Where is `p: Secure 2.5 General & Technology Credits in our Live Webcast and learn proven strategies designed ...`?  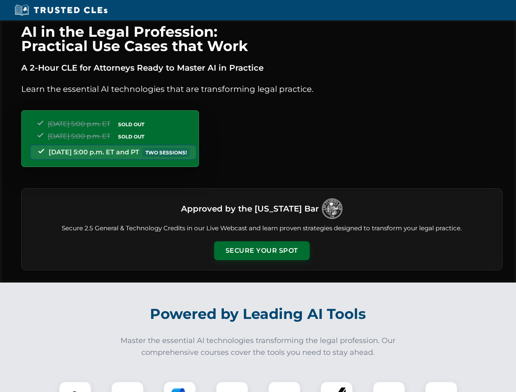 p: Secure 2.5 General & Technology Credits in our Live Webcast and learn proven strategies designed ... is located at coordinates (262, 228).